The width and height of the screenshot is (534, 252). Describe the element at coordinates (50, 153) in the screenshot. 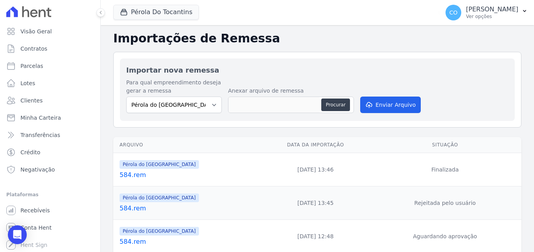

I see `a: Crédito` at that location.